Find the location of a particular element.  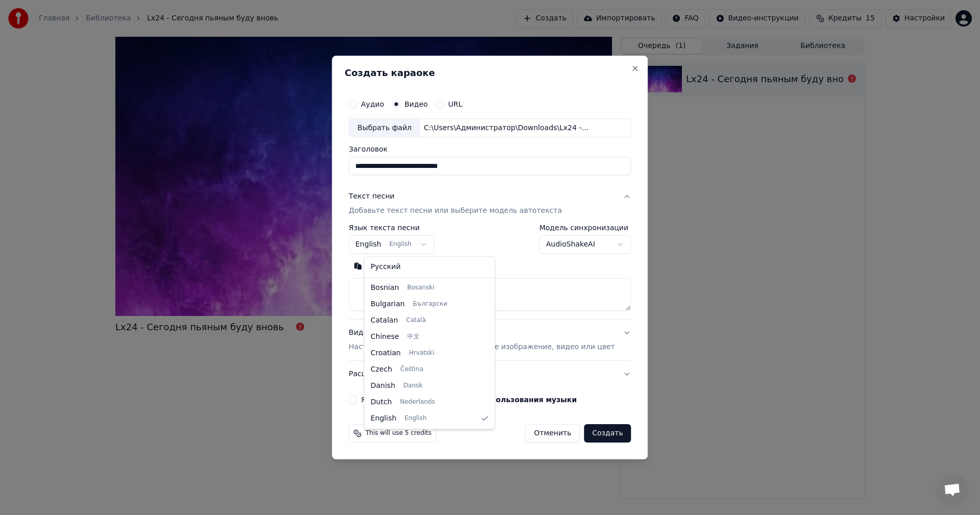

span: Català is located at coordinates (416, 320).